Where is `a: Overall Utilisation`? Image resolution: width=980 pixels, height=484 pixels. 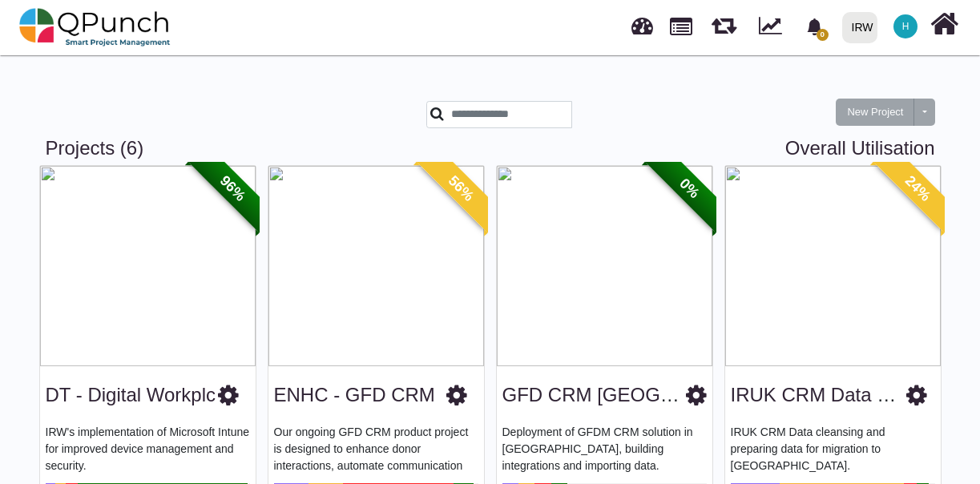
a: Overall Utilisation is located at coordinates (860, 148).